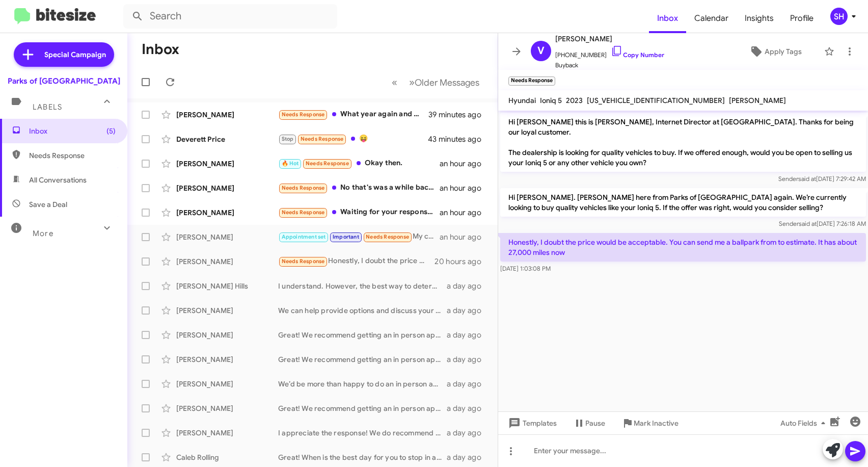 Image resolution: width=868 pixels, height=467 pixels. What do you see at coordinates (228, 139) in the screenshot?
I see `div: Deverett Price` at bounding box center [228, 139].